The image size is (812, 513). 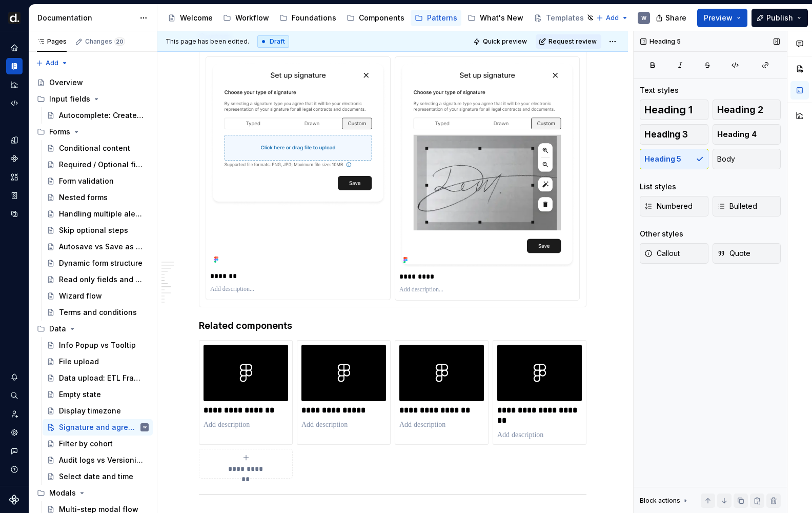 What do you see at coordinates (97, 411) in the screenshot?
I see `a: Display timezone` at bounding box center [97, 411].